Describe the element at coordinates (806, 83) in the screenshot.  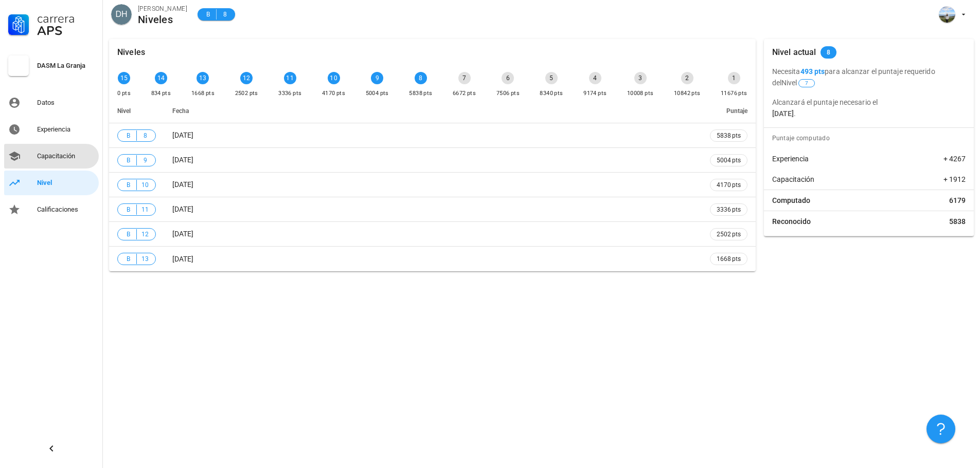
I see `span: 7` at that location.